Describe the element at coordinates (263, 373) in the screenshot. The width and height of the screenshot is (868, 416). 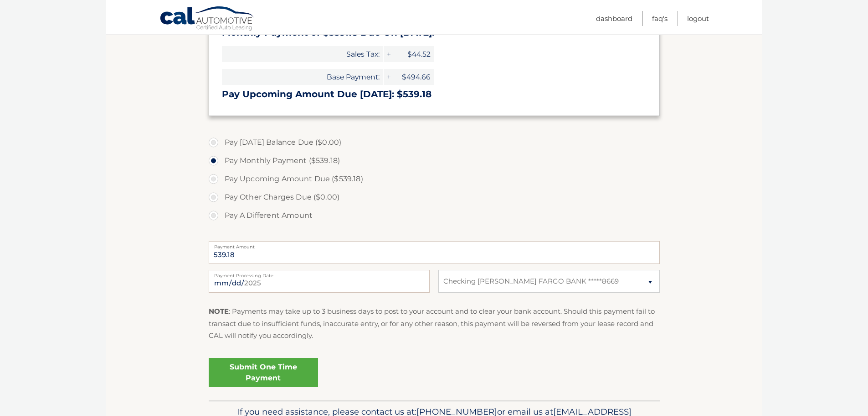
I see `a: Submit One Time Payment` at that location.